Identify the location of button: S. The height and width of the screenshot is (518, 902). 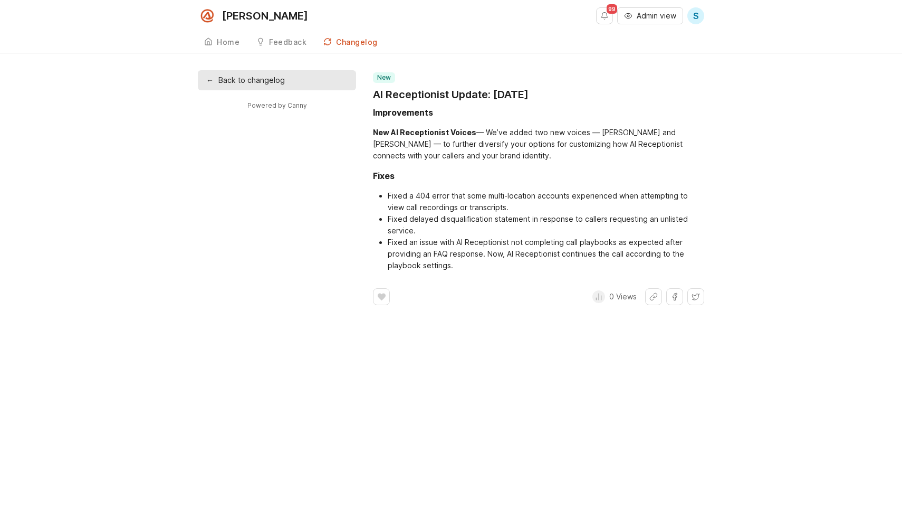
(696, 16).